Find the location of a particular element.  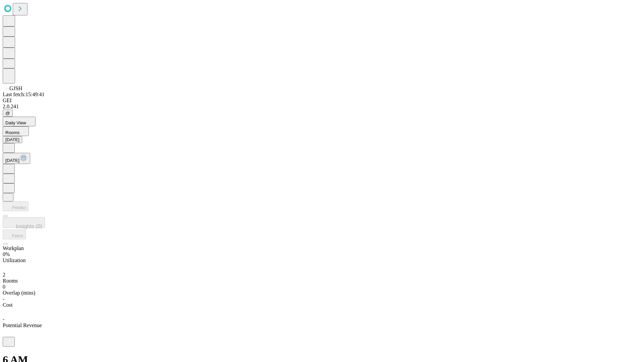

button: Predict is located at coordinates (16, 206).